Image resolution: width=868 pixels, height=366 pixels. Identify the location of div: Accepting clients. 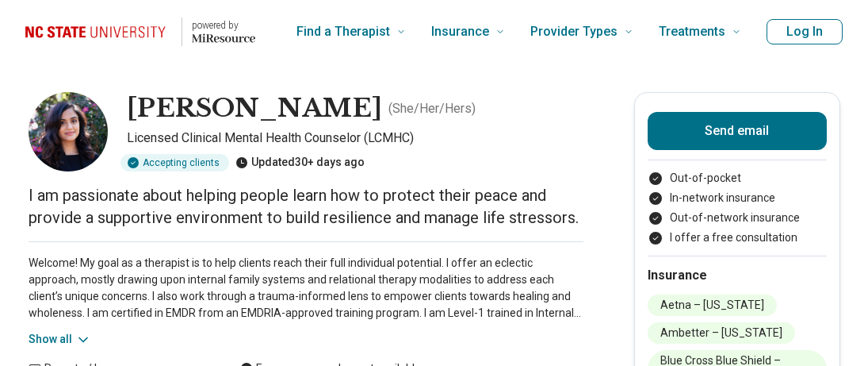
(175, 162).